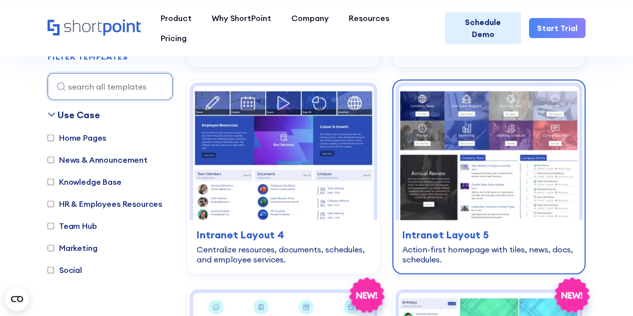  I want to click on div: Why ShortPoint, so click(241, 18).